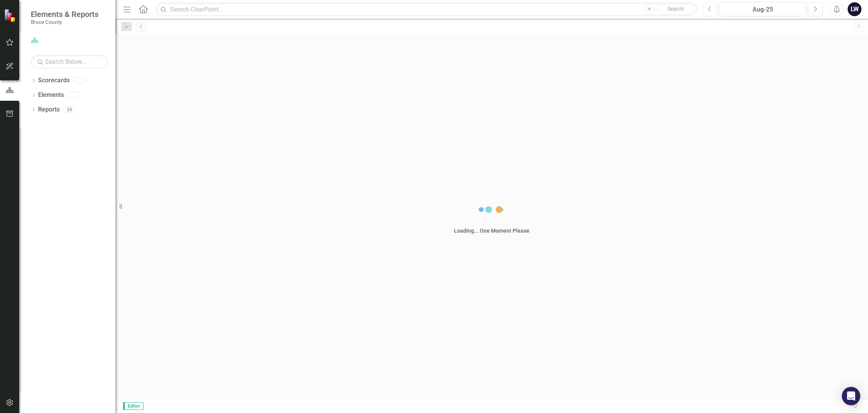 Image resolution: width=868 pixels, height=413 pixels. What do you see at coordinates (426, 9) in the screenshot?
I see `input: Search ClearPoint...` at bounding box center [426, 9].